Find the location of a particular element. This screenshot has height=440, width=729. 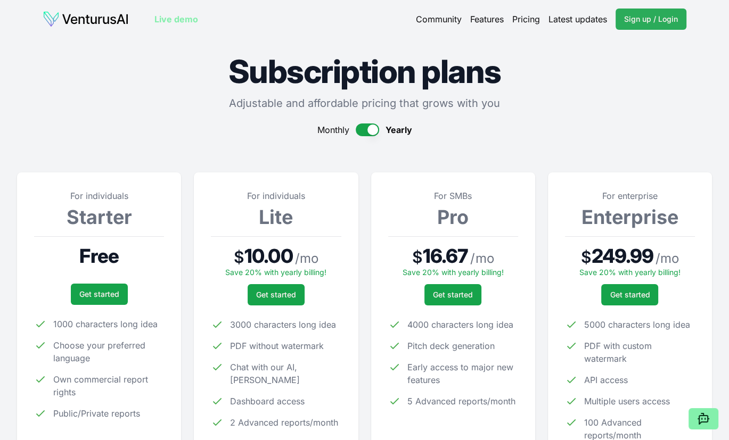

a: Live demo is located at coordinates (176, 19).